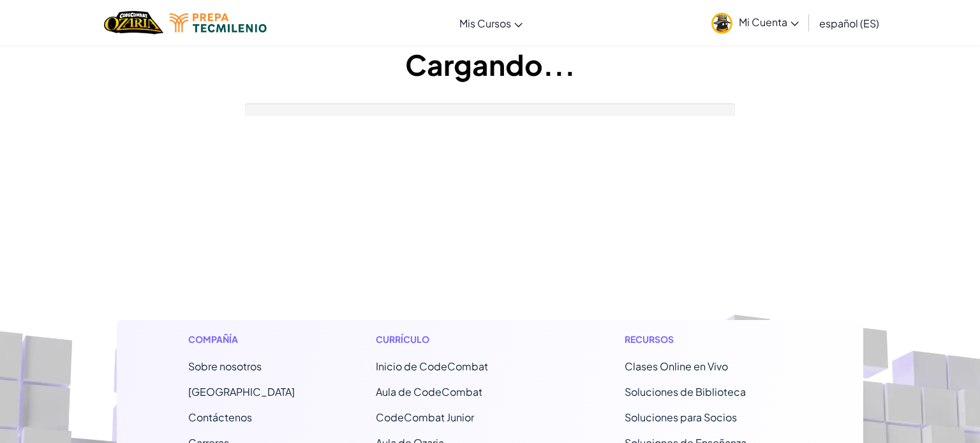 Image resolution: width=980 pixels, height=443 pixels. I want to click on span: Inicio de CodeCombat, so click(432, 366).